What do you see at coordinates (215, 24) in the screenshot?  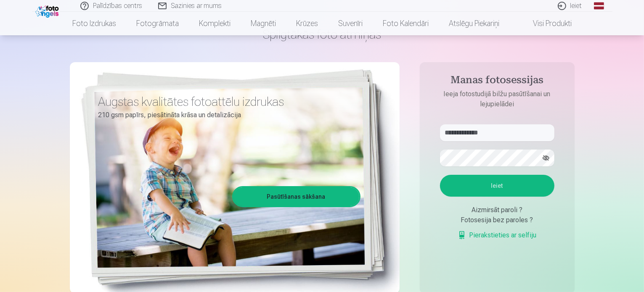 I see `a: Komplekti` at bounding box center [215, 24].